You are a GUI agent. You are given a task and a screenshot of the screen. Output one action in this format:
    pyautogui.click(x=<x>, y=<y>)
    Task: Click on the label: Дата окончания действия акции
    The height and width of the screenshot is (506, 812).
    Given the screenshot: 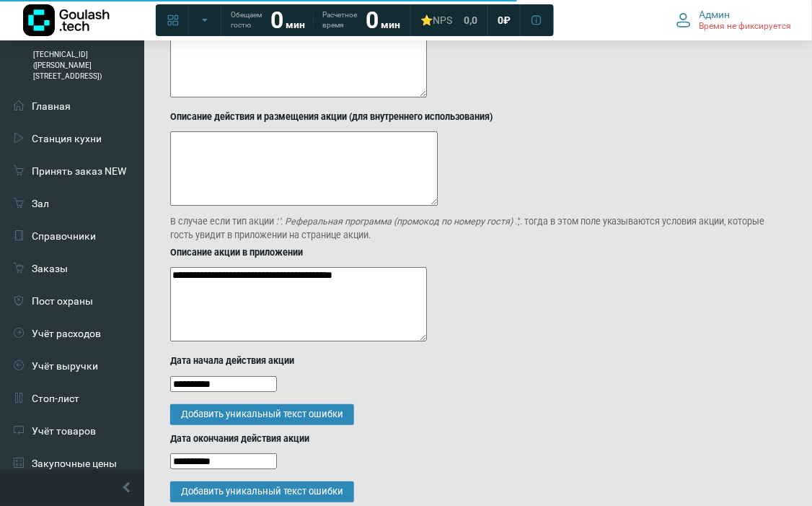 What is the action you would take?
    pyautogui.click(x=475, y=438)
    